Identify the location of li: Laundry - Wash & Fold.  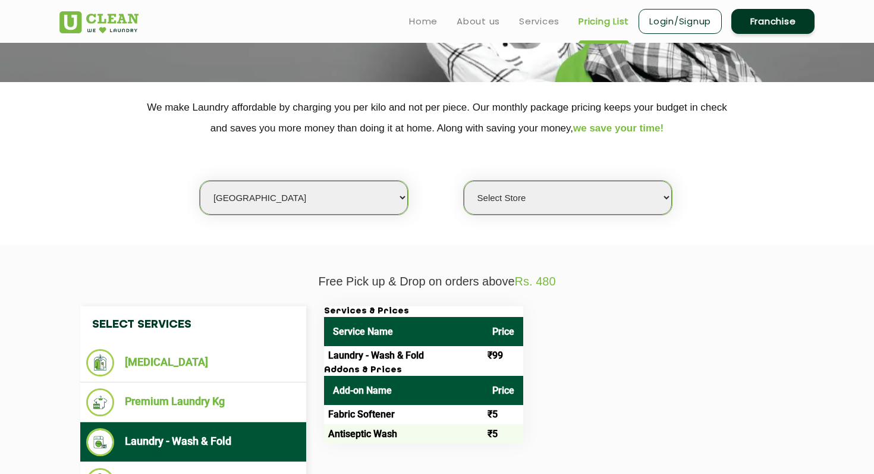
(193, 442).